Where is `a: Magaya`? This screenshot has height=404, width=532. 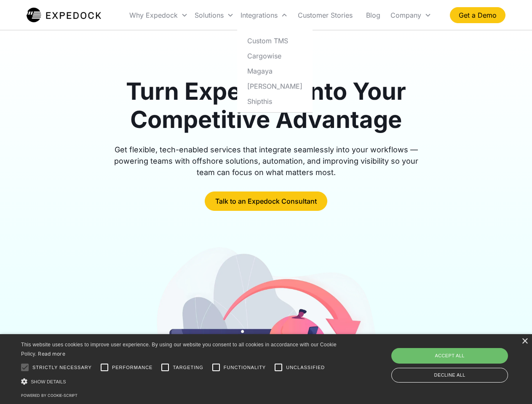 a: Magaya is located at coordinates (275, 71).